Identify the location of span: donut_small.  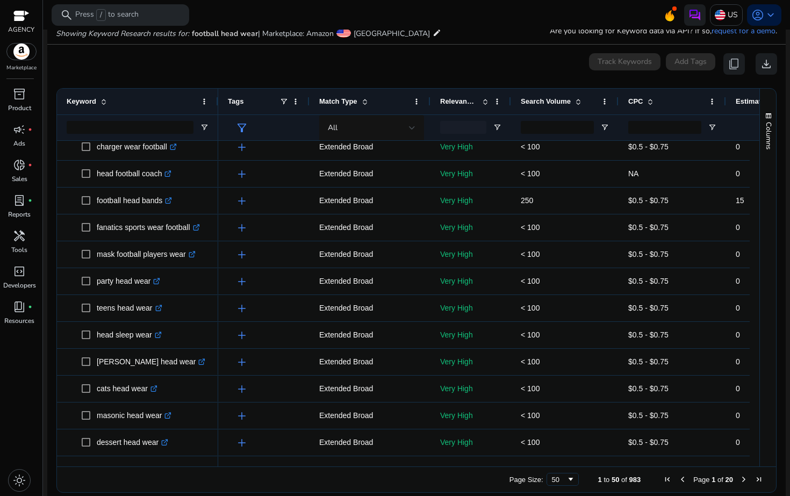
(19, 165).